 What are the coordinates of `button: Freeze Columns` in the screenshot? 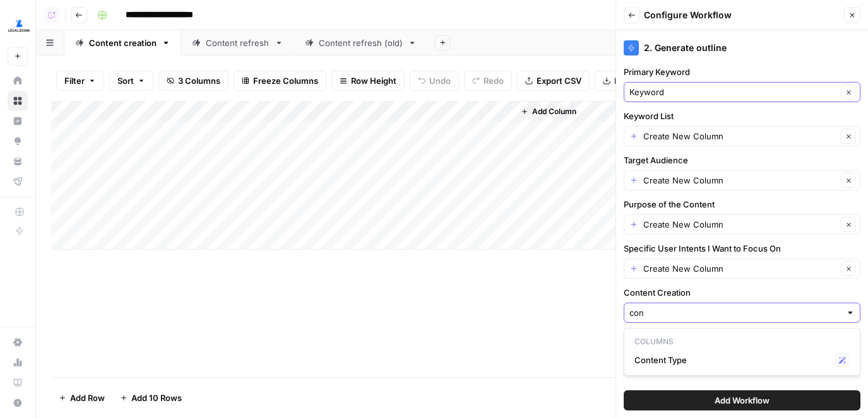 It's located at (280, 81).